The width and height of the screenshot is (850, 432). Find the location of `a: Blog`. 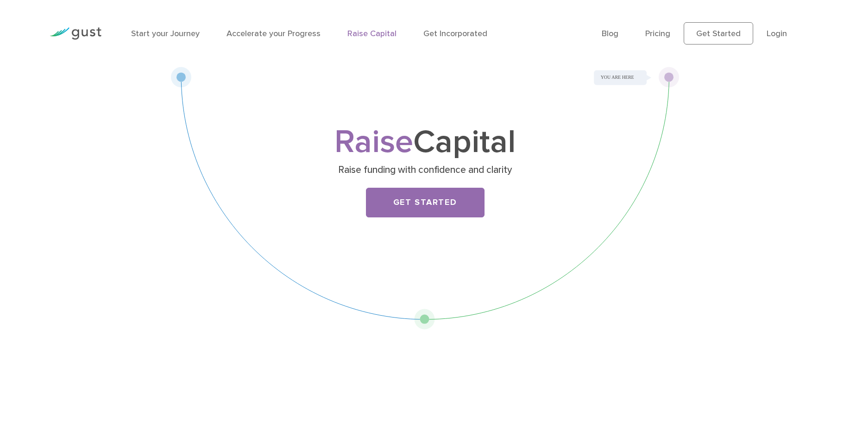

a: Blog is located at coordinates (610, 33).